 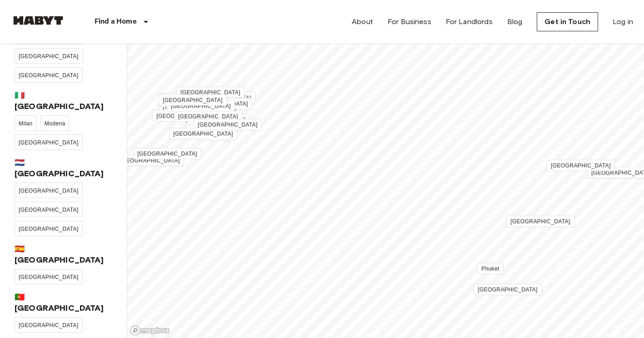 What do you see at coordinates (55, 123) in the screenshot?
I see `a: Modena` at bounding box center [55, 123].